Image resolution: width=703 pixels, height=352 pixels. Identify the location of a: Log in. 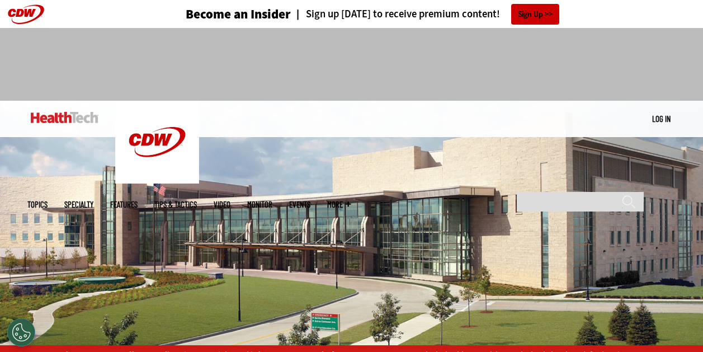
(661, 119).